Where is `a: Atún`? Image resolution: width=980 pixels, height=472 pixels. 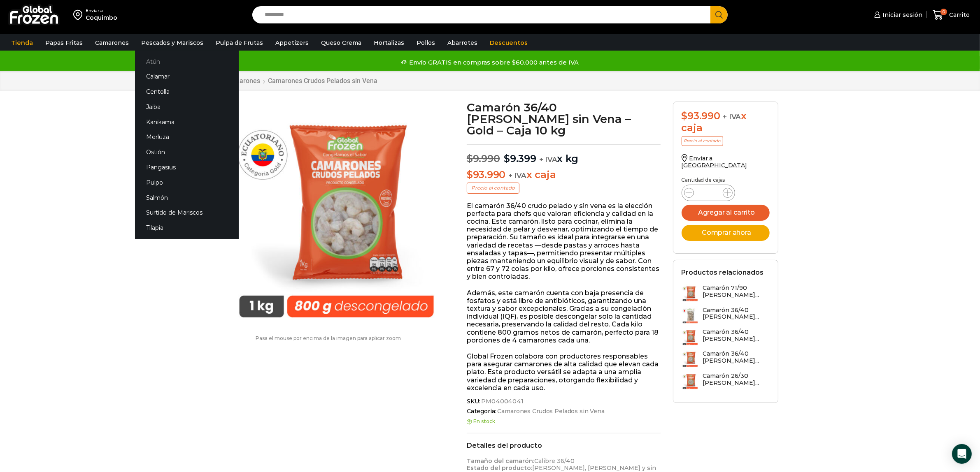
a: Atún is located at coordinates (187, 61).